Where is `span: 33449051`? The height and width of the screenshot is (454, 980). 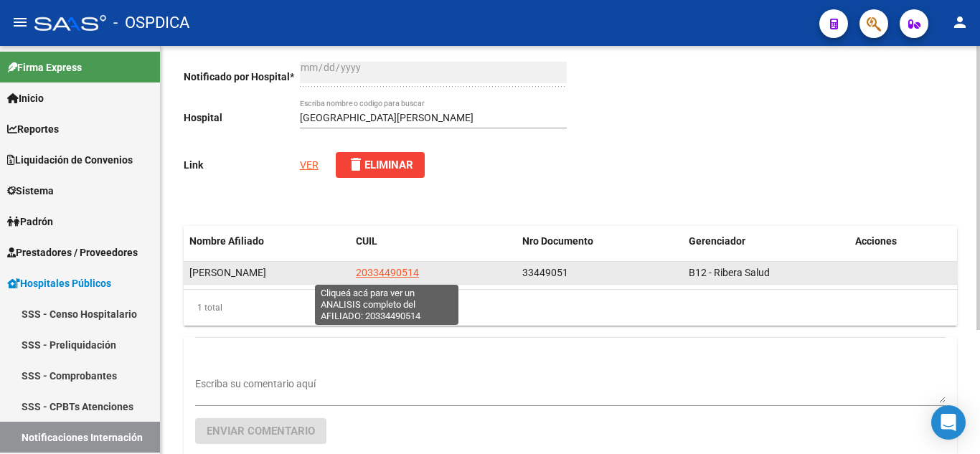
span: 33449051 is located at coordinates (545, 273).